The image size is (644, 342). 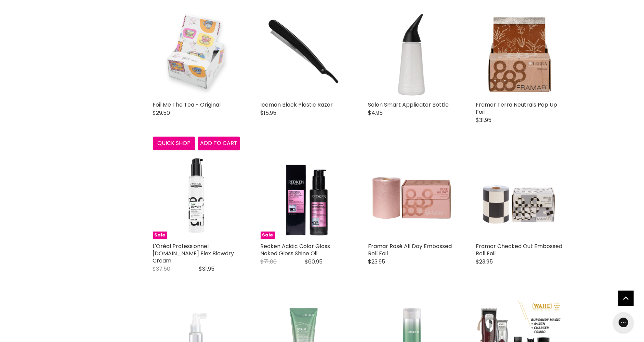 What do you see at coordinates (197, 196) in the screenshot?
I see `img: L'Oréal Professionnel Tecni.Art Flex Blowdry Cream` at bounding box center [197, 196].